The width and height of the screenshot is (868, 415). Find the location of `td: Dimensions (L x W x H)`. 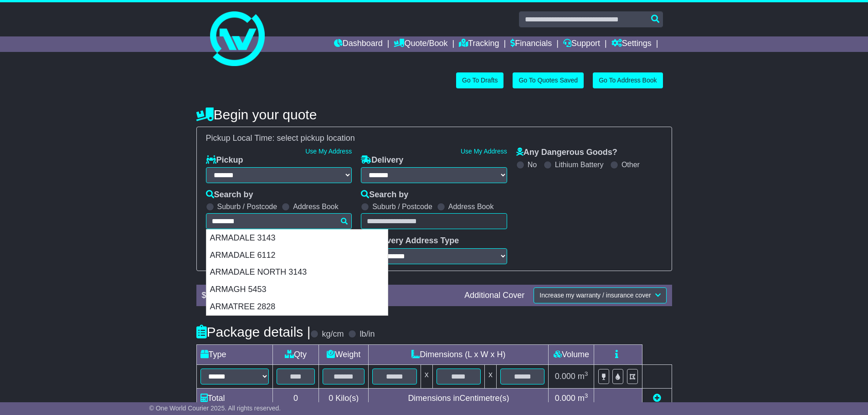

td: Dimensions (L x W x H) is located at coordinates (459, 354).